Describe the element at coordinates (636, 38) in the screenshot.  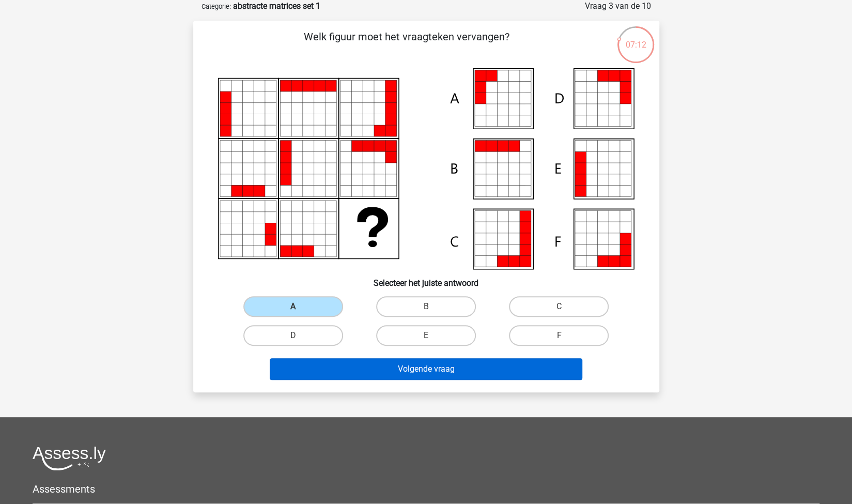
I see `div: 07:12` at that location.